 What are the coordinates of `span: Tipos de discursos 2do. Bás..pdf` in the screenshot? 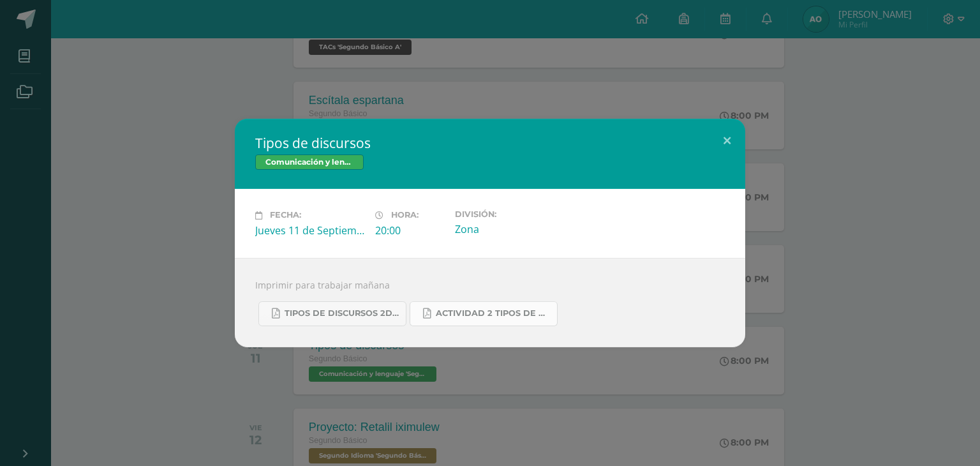 It's located at (342, 313).